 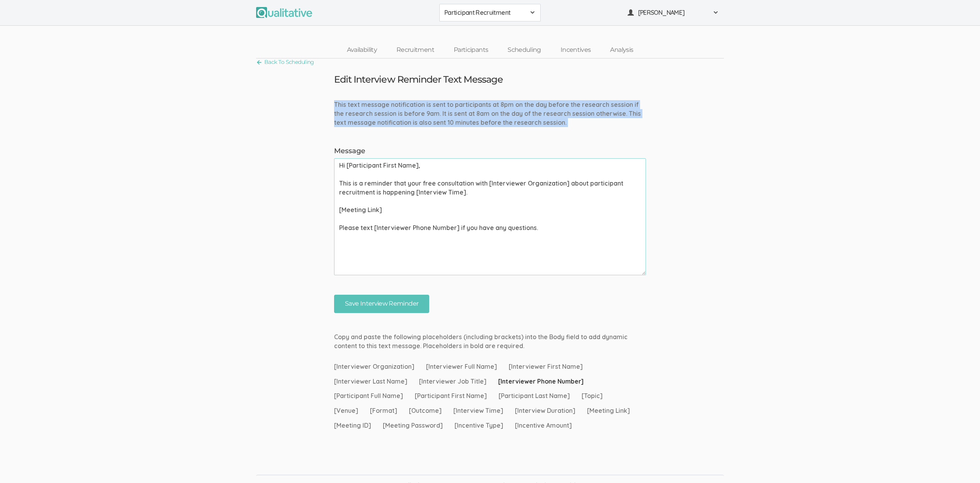 I want to click on a: Back To Scheduling, so click(x=285, y=62).